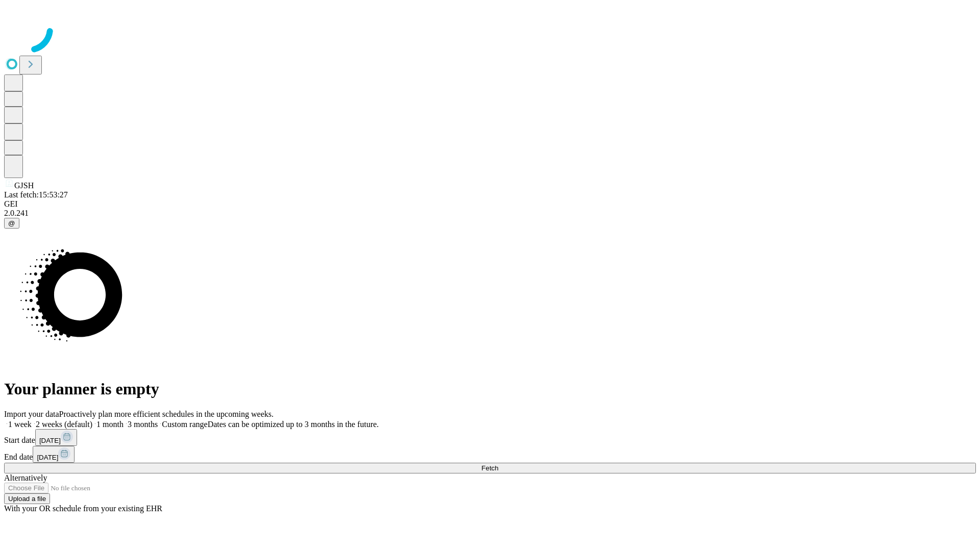 Image resolution: width=980 pixels, height=551 pixels. What do you see at coordinates (24, 185) in the screenshot?
I see `span: GJSH` at bounding box center [24, 185].